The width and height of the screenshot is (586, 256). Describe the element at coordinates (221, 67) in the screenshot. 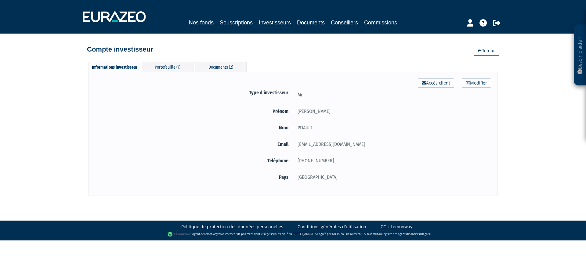

I see `div: Documents (2)` at that location.